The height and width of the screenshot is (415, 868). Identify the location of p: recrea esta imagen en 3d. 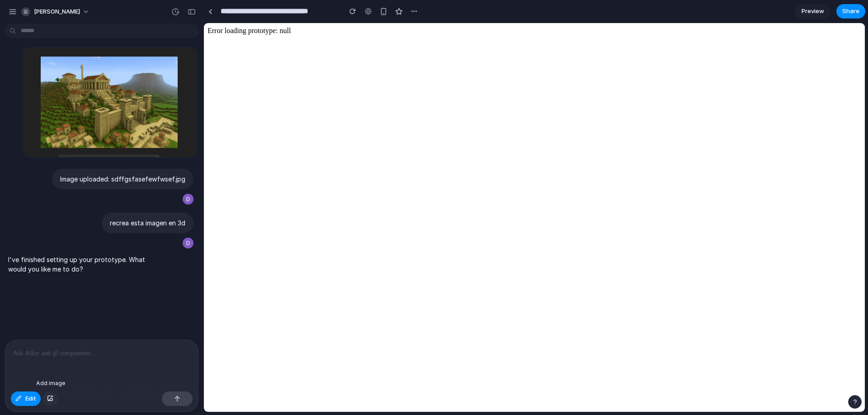
(147, 222).